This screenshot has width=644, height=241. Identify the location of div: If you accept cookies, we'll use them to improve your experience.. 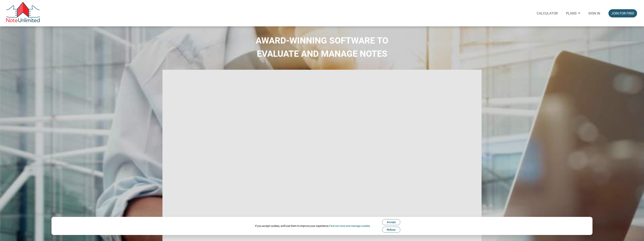
(313, 226).